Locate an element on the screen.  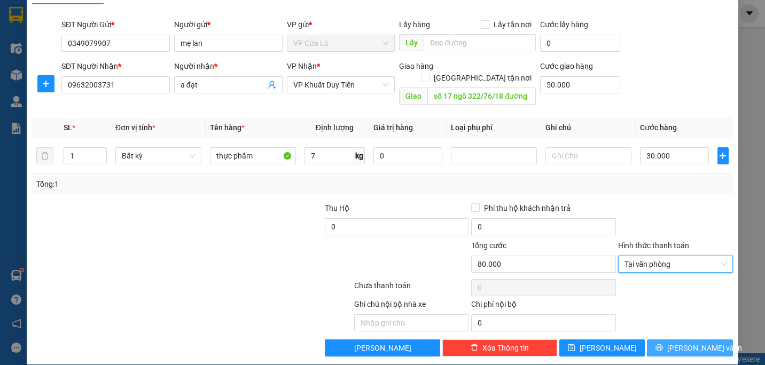
span: VP Nhận is located at coordinates (302, 66).